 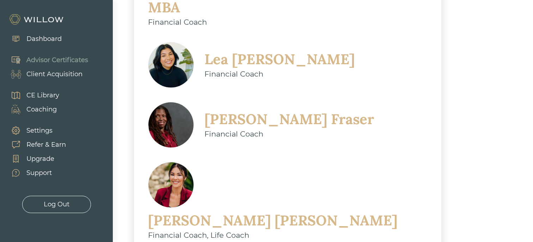 What do you see at coordinates (31, 95) in the screenshot?
I see `a: CE Library` at bounding box center [31, 95].